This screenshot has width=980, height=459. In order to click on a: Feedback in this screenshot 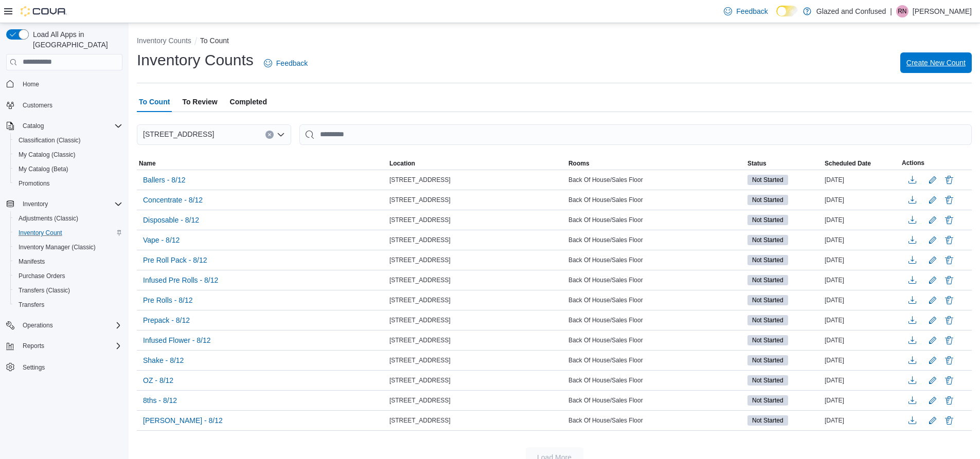, I will do `click(286, 63)`.